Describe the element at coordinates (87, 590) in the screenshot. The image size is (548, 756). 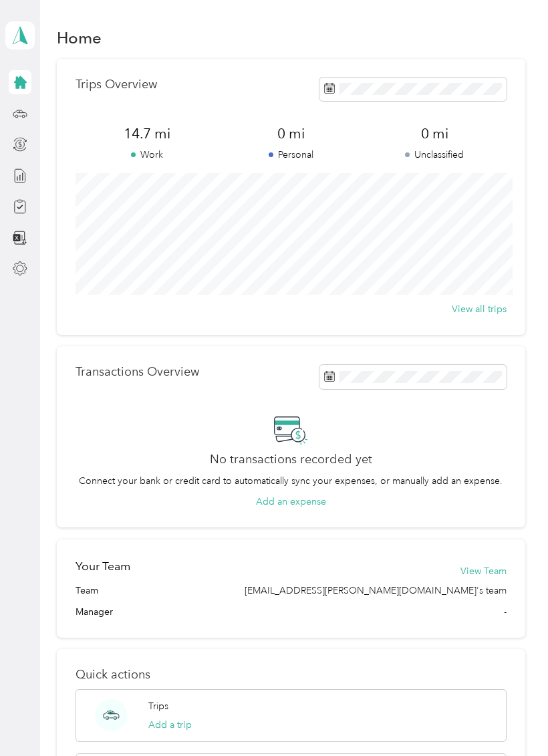
I see `span: Team` at that location.